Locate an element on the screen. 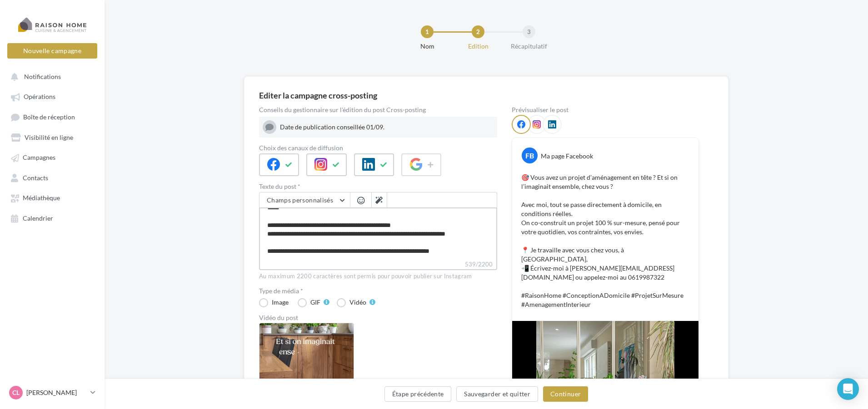 This screenshot has width=868, height=409. div: Date de publication conseillée 01/09. is located at coordinates (387, 127).